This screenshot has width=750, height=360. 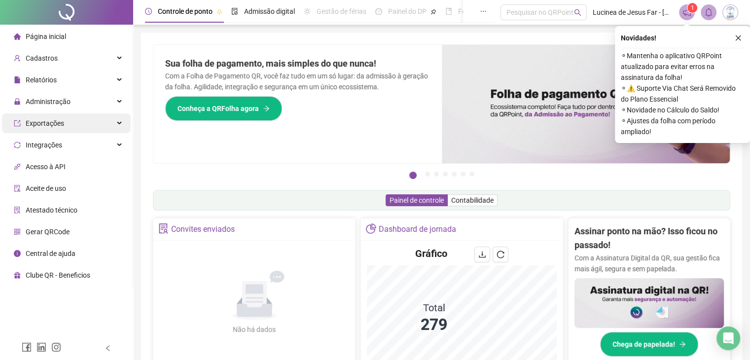 What do you see at coordinates (708, 12) in the screenshot?
I see `span: bell` at bounding box center [708, 12].